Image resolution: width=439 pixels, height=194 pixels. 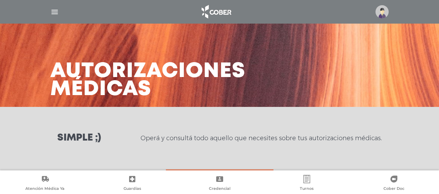 What do you see at coordinates (261, 138) in the screenshot?
I see `p: Operá y consultá todo aquello que necesites sobre tus autorizaciones médicas.` at bounding box center [261, 138].